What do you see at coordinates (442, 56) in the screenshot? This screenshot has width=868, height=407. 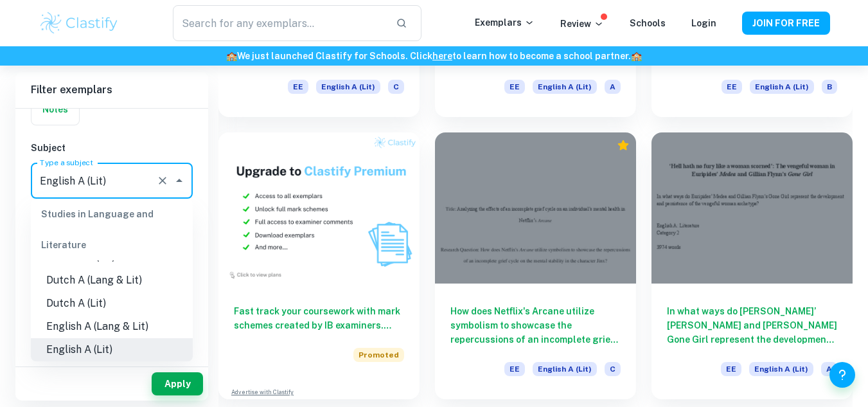 I see `a: here` at bounding box center [442, 56].